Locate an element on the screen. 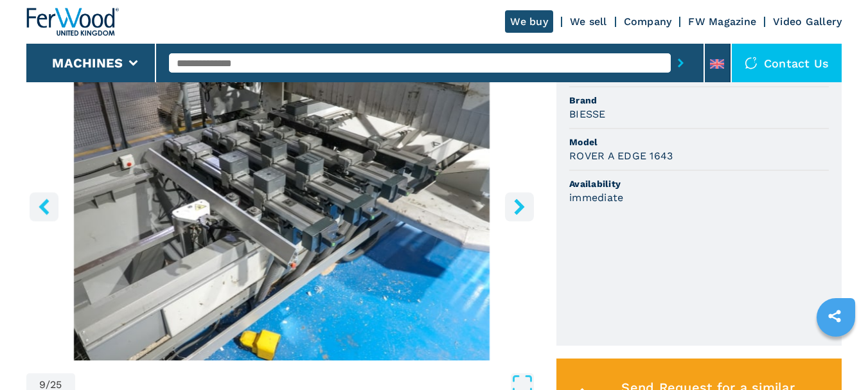 The image size is (868, 390). a: FW Magazine is located at coordinates (722, 21).